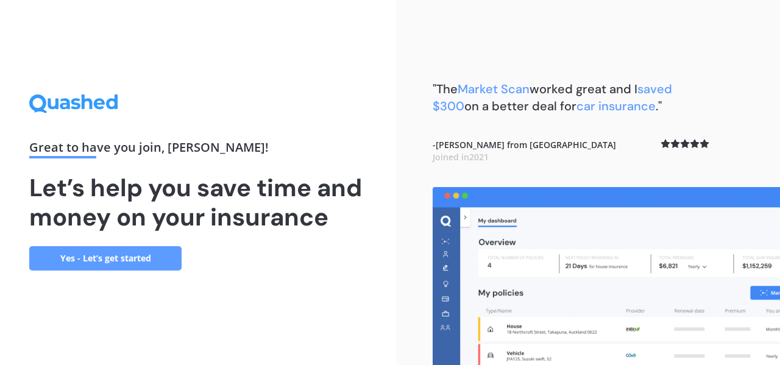 This screenshot has height=365, width=780. What do you see at coordinates (494, 89) in the screenshot?
I see `span: Market Scan` at bounding box center [494, 89].